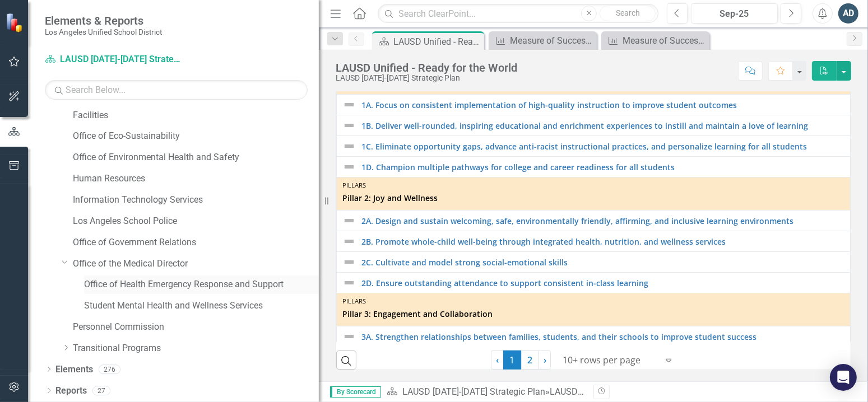  I want to click on a: Office of the Medical Director, so click(196, 263).